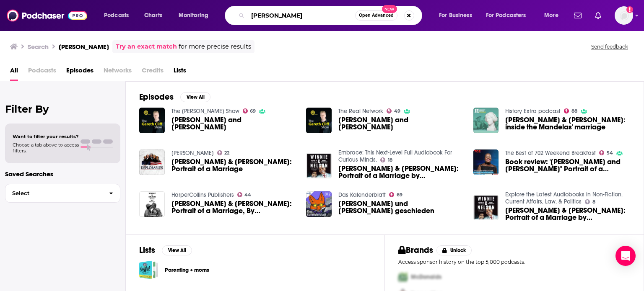  I want to click on span: For Business, so click(455, 15).